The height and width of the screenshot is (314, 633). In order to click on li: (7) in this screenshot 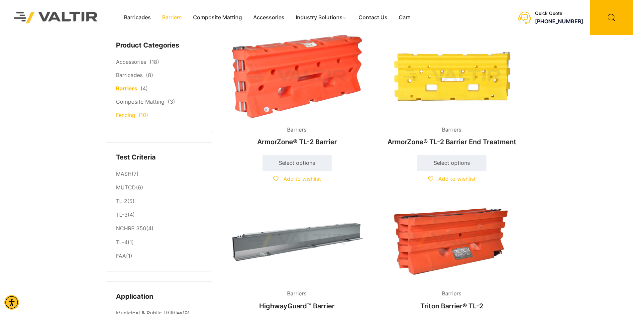, I will do `click(159, 174)`.